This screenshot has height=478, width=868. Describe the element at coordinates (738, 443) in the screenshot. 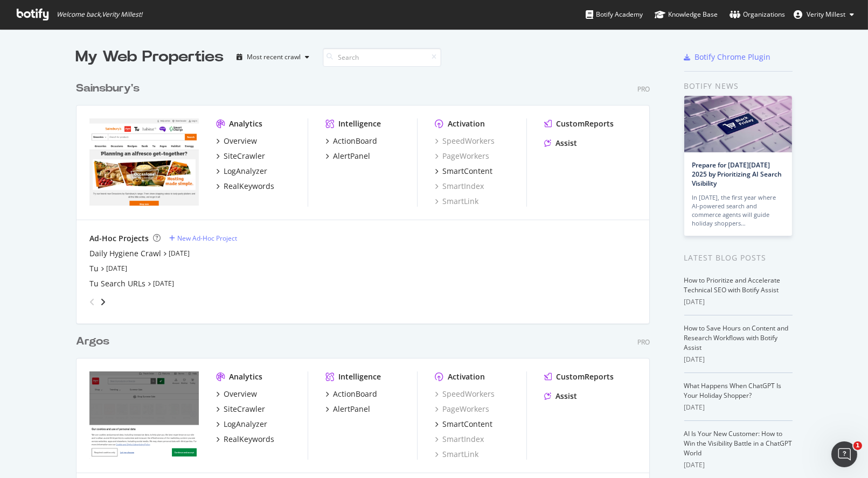

I see `a: AI Is Your New Customer: How to Win the Visibility Battle in a ChatGPT World` at that location.